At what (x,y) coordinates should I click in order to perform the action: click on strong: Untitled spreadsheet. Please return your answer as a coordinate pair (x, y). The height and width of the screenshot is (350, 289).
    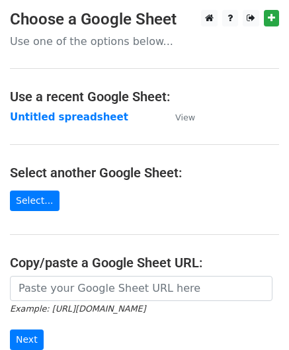
    Looking at the image, I should click on (69, 117).